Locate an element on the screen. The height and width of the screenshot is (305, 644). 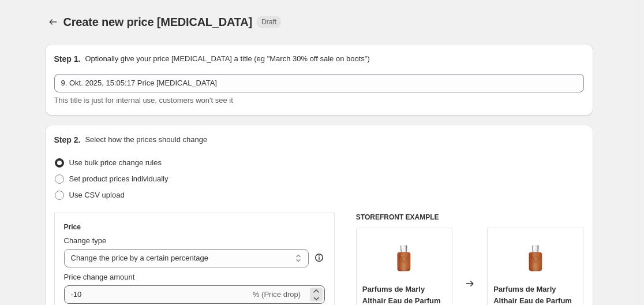
div: help is located at coordinates (319, 258).